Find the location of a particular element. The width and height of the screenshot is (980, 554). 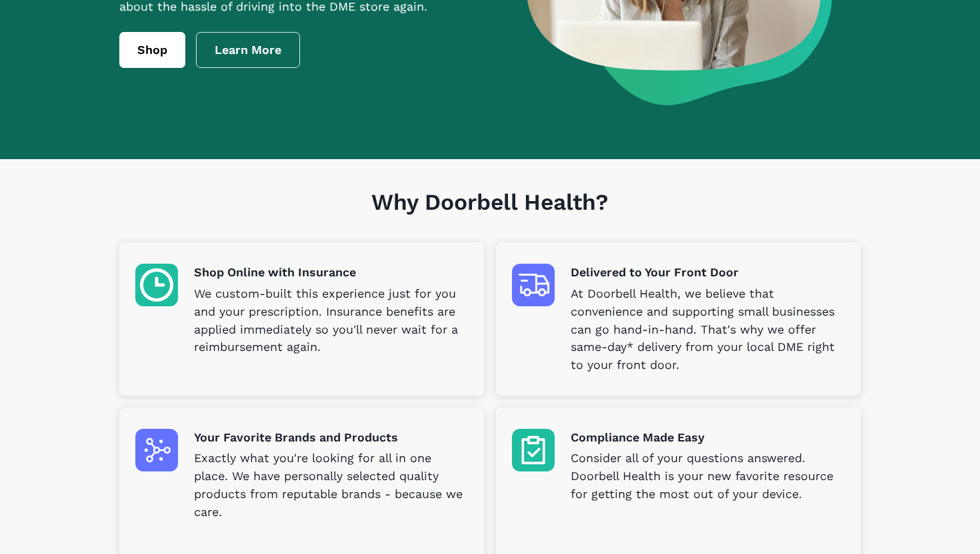

p: We custom-built this experience just for you and your prescription. Insurance benefits are applie... is located at coordinates (331, 321).